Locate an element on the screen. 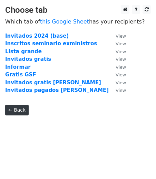 The height and width of the screenshot is (179, 156). a: Invitados 2024 (base) is located at coordinates (37, 36).